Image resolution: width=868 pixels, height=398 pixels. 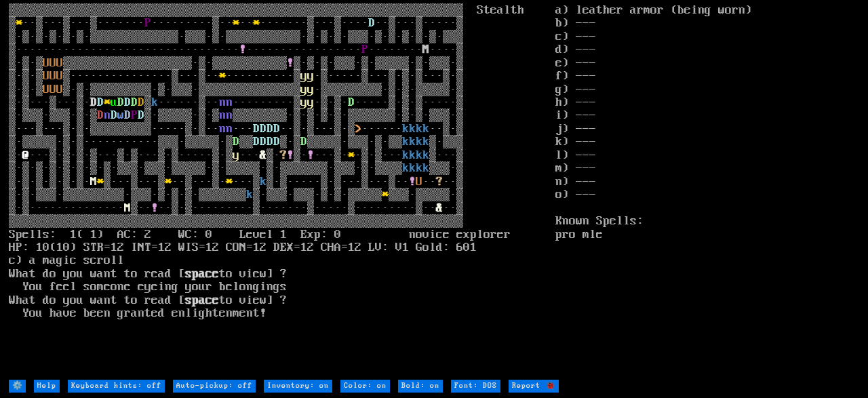 I want to click on input: Keyboard hints: off, so click(x=116, y=386).